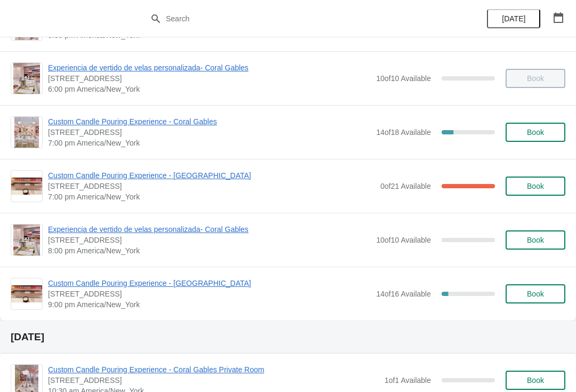 The image size is (576, 392). What do you see at coordinates (407, 380) in the screenshot?
I see `span: 1 of 1 Available` at bounding box center [407, 380].